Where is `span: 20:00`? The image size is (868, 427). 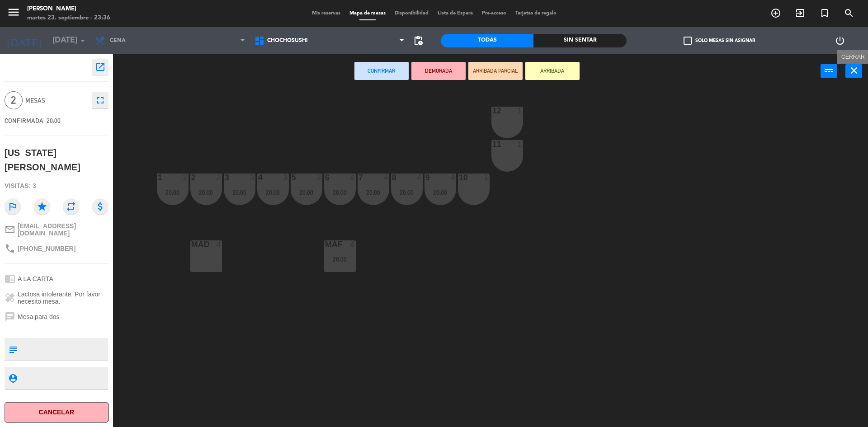
span: 20:00 is located at coordinates (53, 120).